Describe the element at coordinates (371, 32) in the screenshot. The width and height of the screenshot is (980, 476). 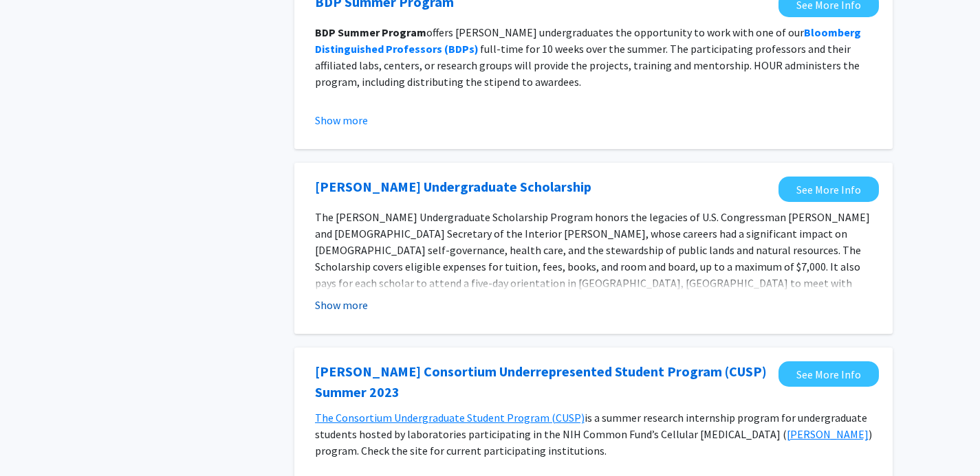
I see `strong: BDP Summer Program` at that location.